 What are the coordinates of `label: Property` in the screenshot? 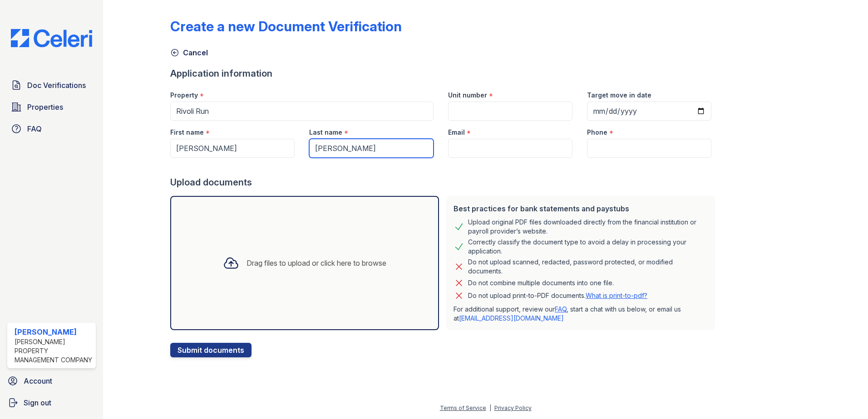 It's located at (184, 95).